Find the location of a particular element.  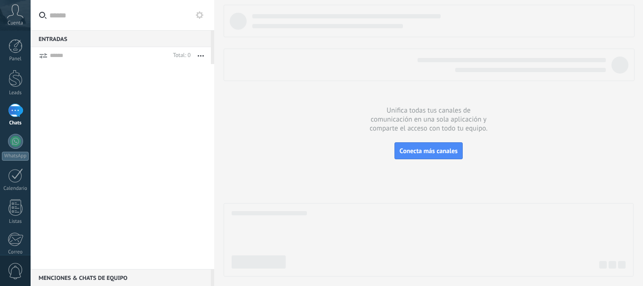

div: WhatsApp is located at coordinates (15, 156).